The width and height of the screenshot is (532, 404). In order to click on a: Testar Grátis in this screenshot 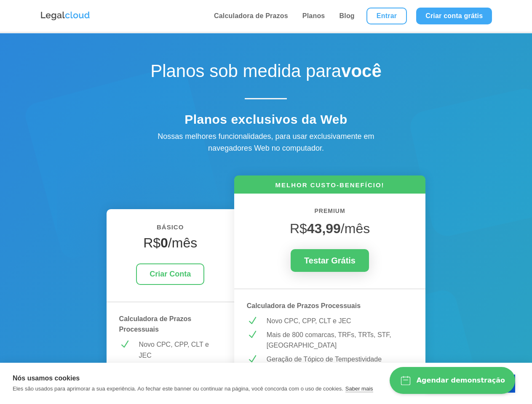, I will do `click(329, 261)`.